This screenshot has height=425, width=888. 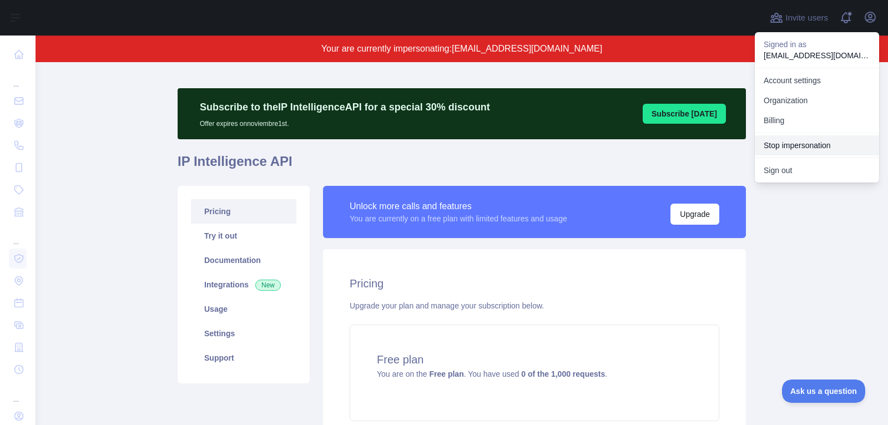 I want to click on span: Invite users, so click(x=807, y=18).